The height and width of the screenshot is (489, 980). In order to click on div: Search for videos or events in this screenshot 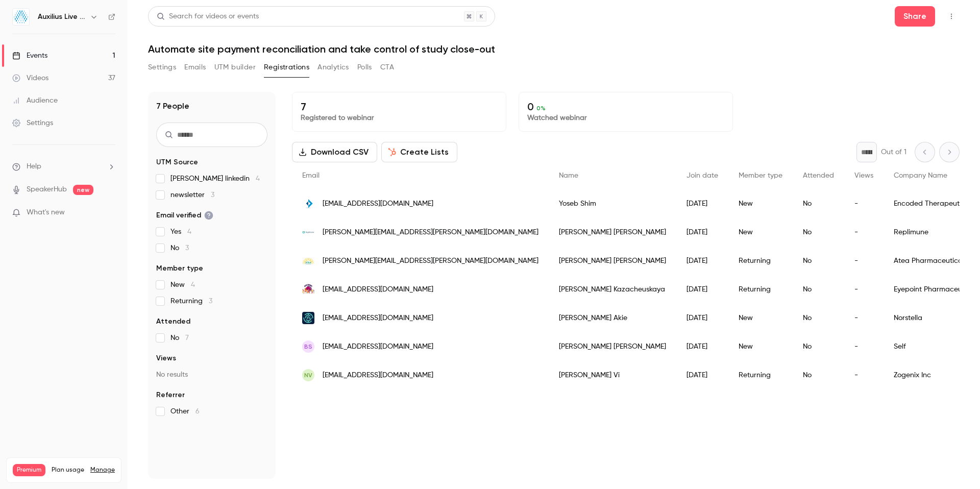, I will do `click(208, 16)`.